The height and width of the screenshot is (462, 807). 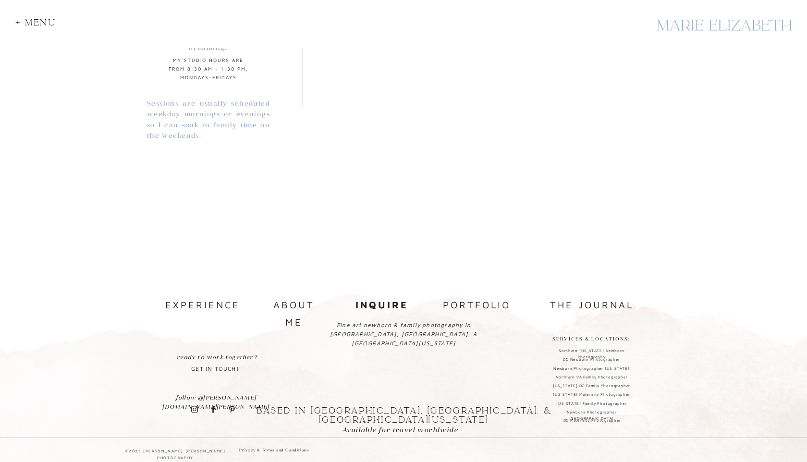 What do you see at coordinates (591, 339) in the screenshot?
I see `h2: Services & locations:` at bounding box center [591, 339].